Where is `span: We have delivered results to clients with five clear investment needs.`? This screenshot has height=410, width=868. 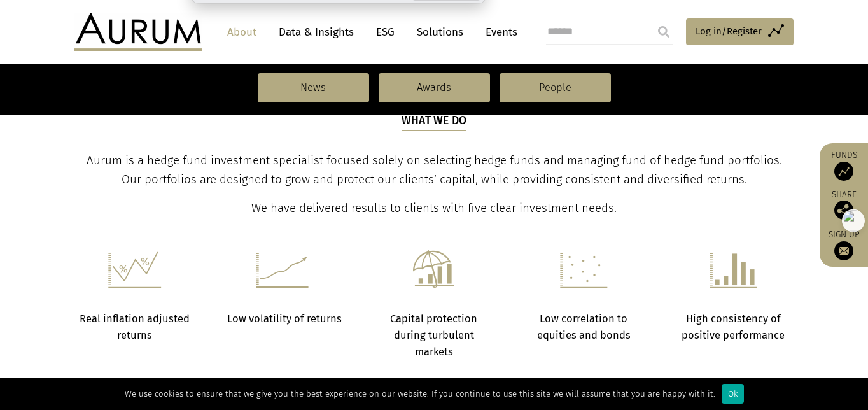 span: We have delivered results to clients with five clear investment needs. is located at coordinates (434, 209).